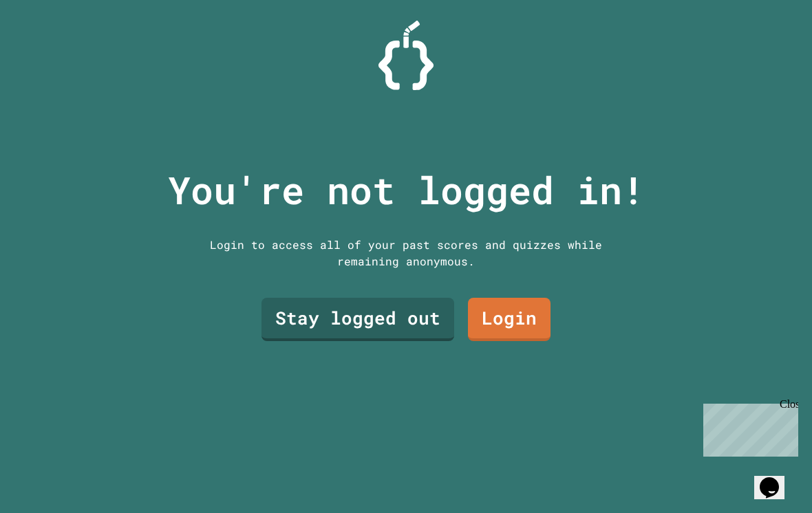 The image size is (812, 513). I want to click on div: Chat with us now!Close, so click(50, 46).